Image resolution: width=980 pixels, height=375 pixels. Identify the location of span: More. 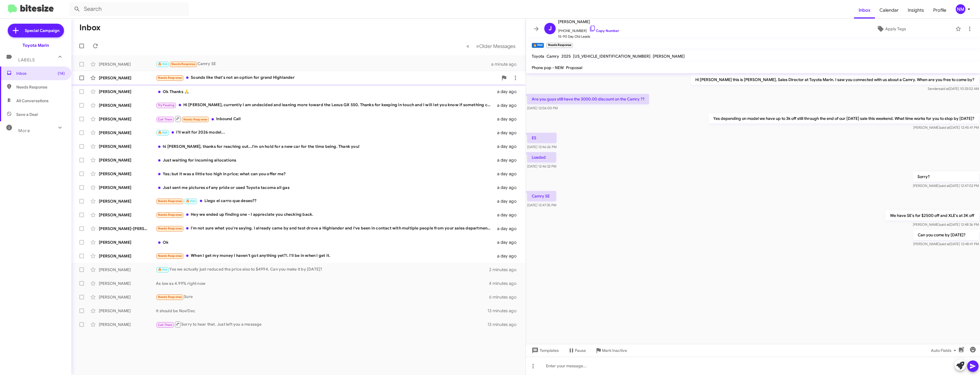
(24, 131).